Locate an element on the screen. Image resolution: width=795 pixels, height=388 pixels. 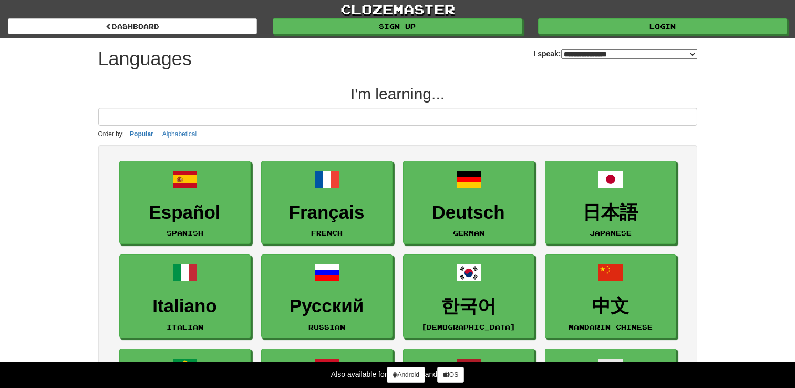
h3: 中文 is located at coordinates (610, 306).